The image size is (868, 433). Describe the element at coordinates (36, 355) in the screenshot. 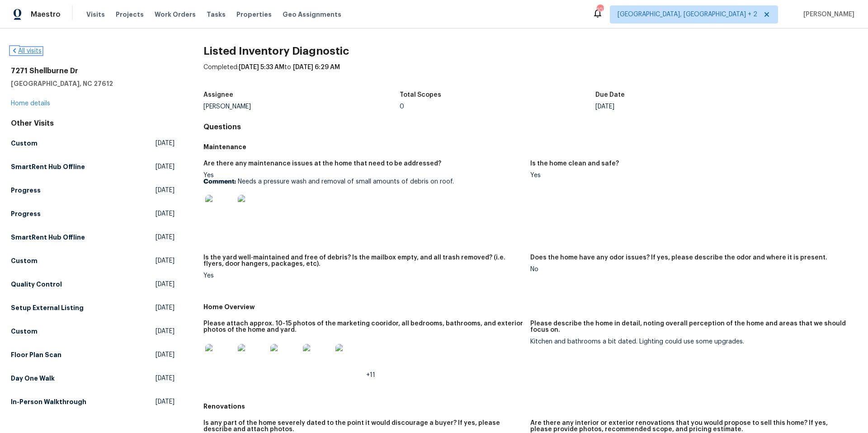

I see `h5: Floor Plan Scan` at that location.